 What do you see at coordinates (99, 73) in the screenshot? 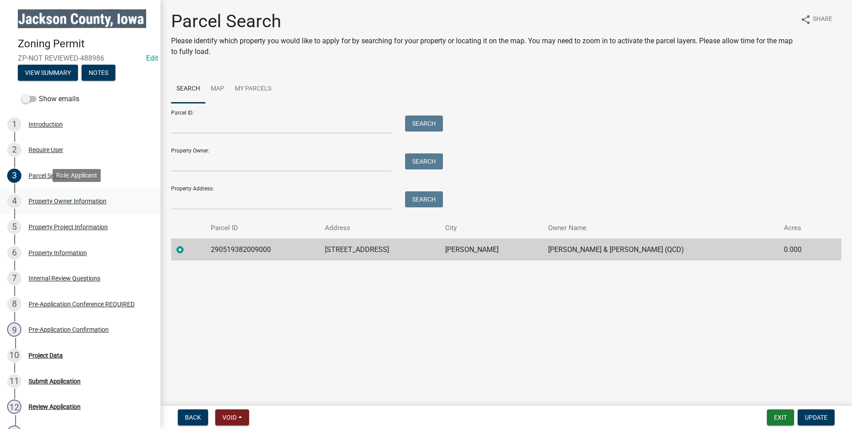
I see `button: Notes` at bounding box center [99, 73].